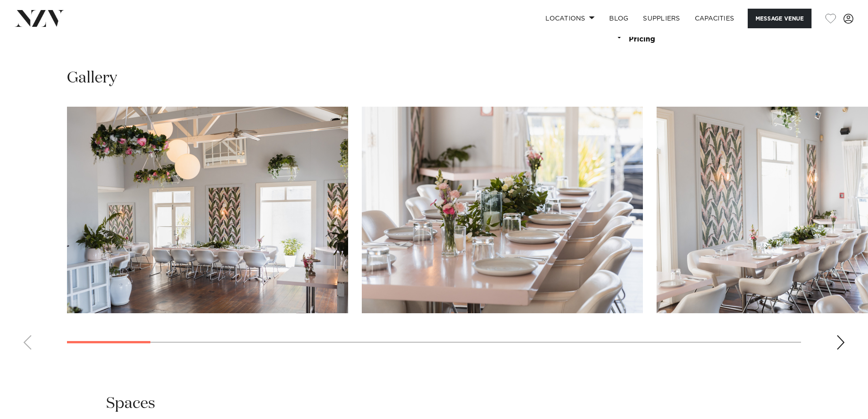 The width and height of the screenshot is (868, 419). I want to click on h2: Gallery, so click(92, 78).